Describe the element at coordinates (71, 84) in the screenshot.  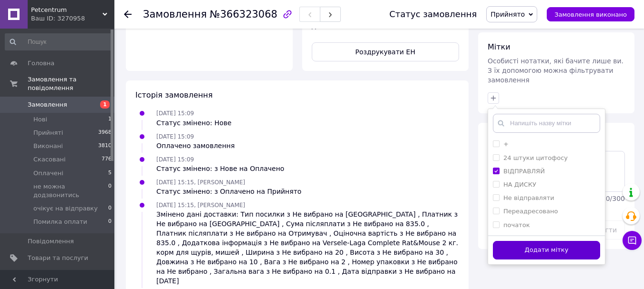
I see `span: Замовлення та повідомлення` at that location.